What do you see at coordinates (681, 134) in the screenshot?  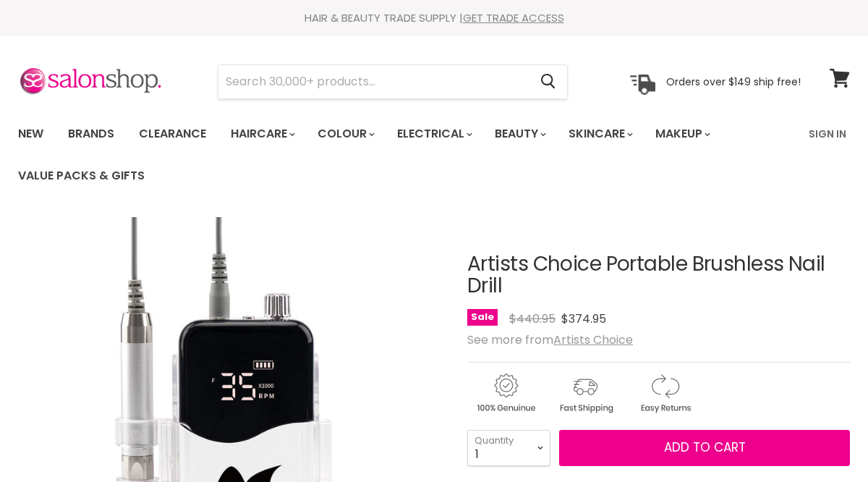 I see `a: Makeup` at bounding box center [681, 134].